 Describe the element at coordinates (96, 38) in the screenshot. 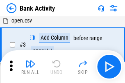

I see `div: range` at that location.